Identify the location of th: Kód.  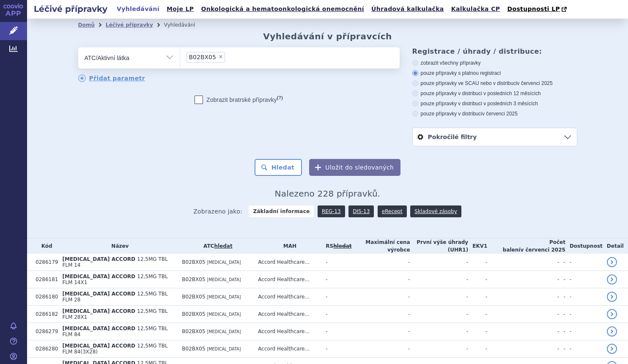
(44, 246).